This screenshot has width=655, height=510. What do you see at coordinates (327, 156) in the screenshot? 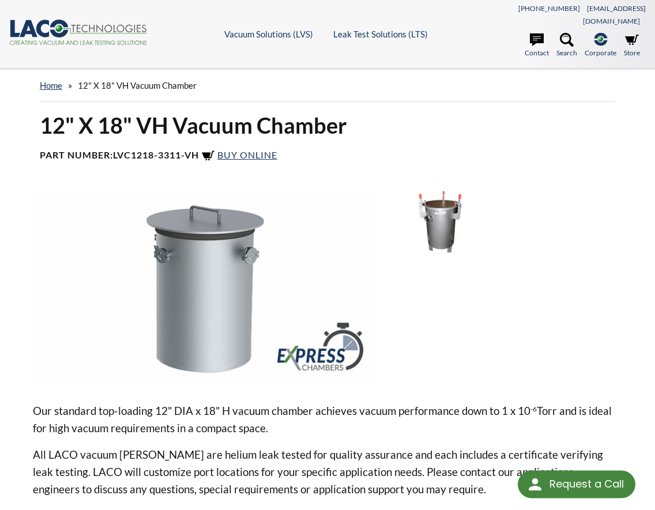
I see `h4: Part Number:` at bounding box center [327, 156].